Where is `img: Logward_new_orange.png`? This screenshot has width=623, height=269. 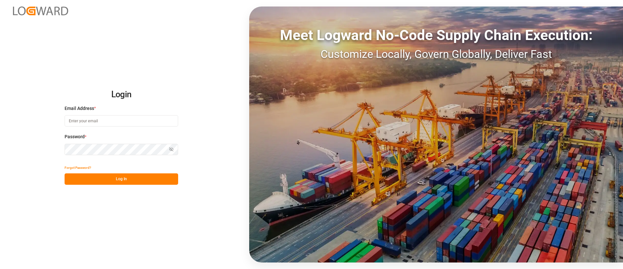
img: Logward_new_orange.png is located at coordinates (41, 11).